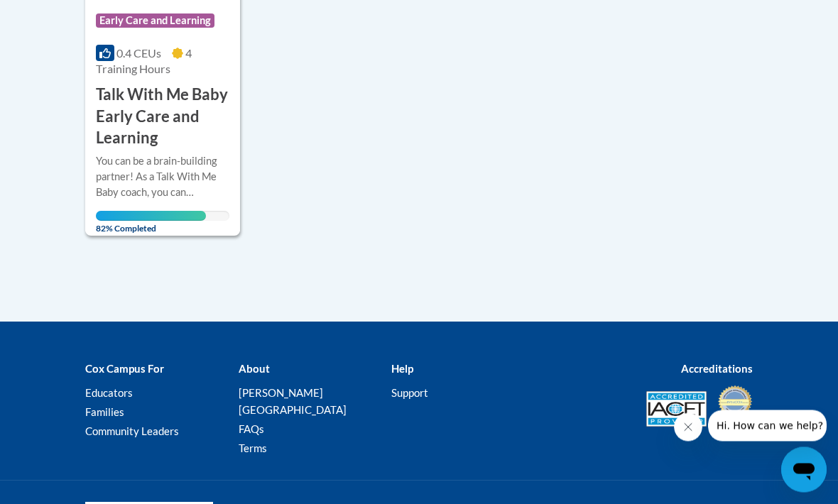 The image size is (838, 504). Describe the element at coordinates (144, 61) in the screenshot. I see `span: 4 Training Hours` at that location.